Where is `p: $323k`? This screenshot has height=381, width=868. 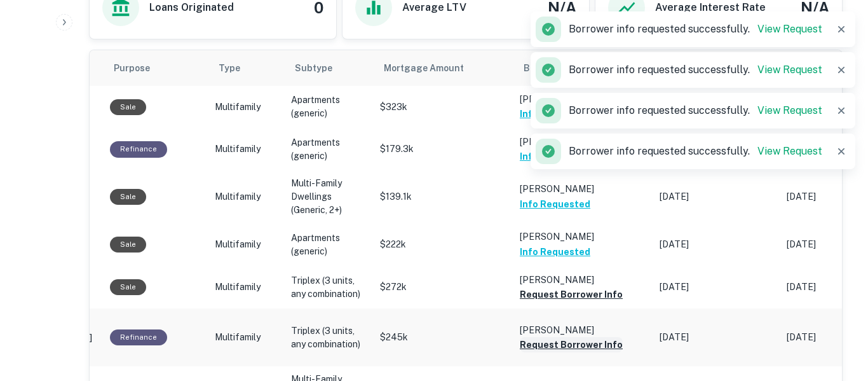 p: $323k is located at coordinates (444, 107).